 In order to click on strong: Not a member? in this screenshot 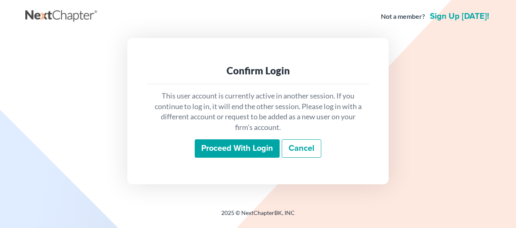, I will do `click(403, 16)`.